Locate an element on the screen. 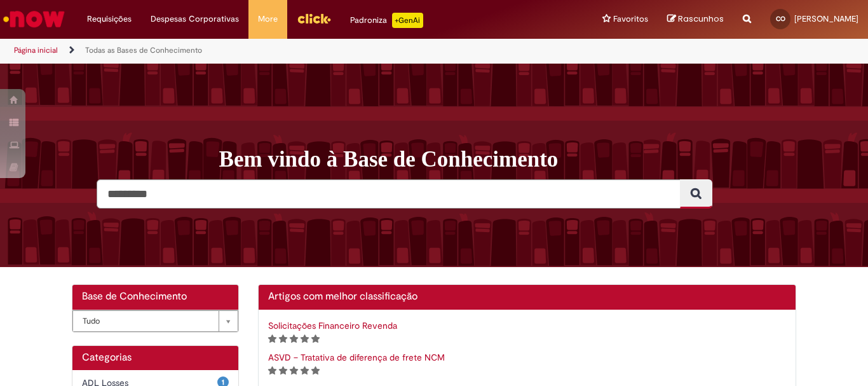 This screenshot has width=868, height=386. h1: Bem vindo à Base de Conhecimento is located at coordinates (512, 160).